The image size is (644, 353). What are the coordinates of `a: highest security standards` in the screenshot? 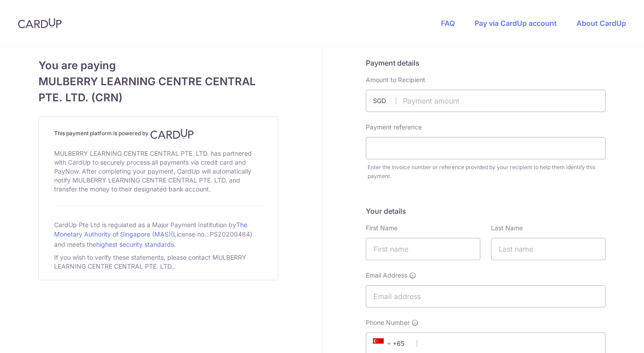 It's located at (135, 244).